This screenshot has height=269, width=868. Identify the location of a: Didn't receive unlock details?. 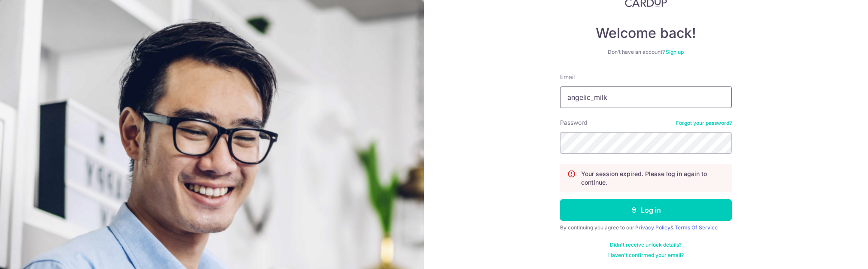
(645, 244).